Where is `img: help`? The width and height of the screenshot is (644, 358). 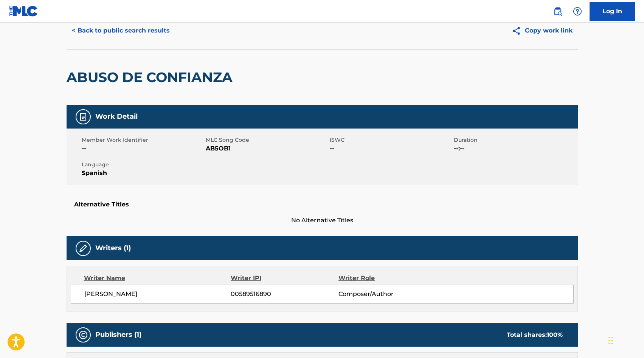 img: help is located at coordinates (577, 11).